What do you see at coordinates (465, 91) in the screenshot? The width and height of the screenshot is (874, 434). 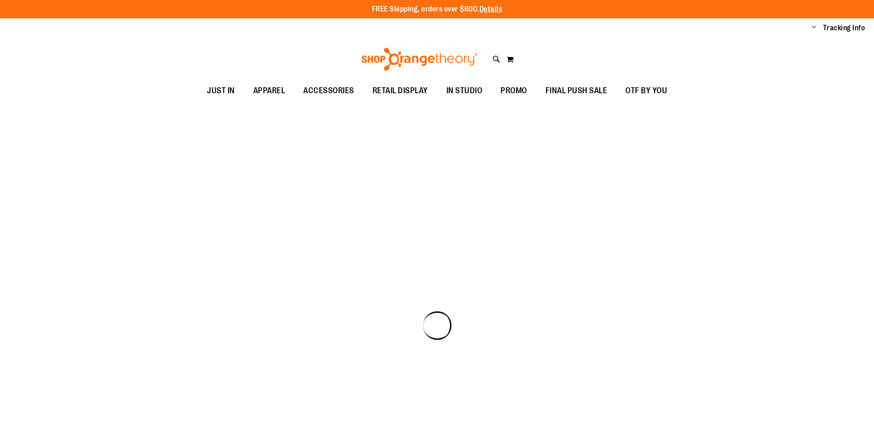 I see `a: IN STUDIO` at bounding box center [465, 91].